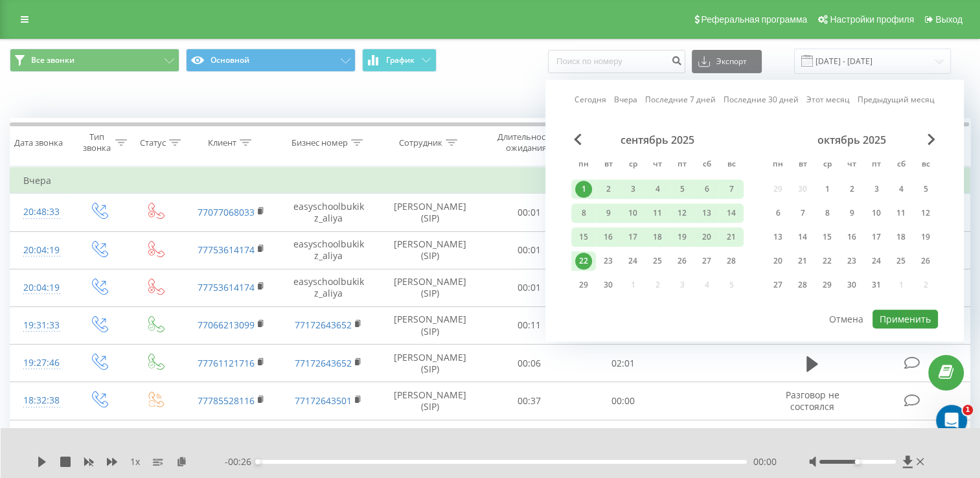  What do you see at coordinates (682, 237) in the screenshot?
I see `div: пт 19 сент. 2025 г.` at bounding box center [682, 237].